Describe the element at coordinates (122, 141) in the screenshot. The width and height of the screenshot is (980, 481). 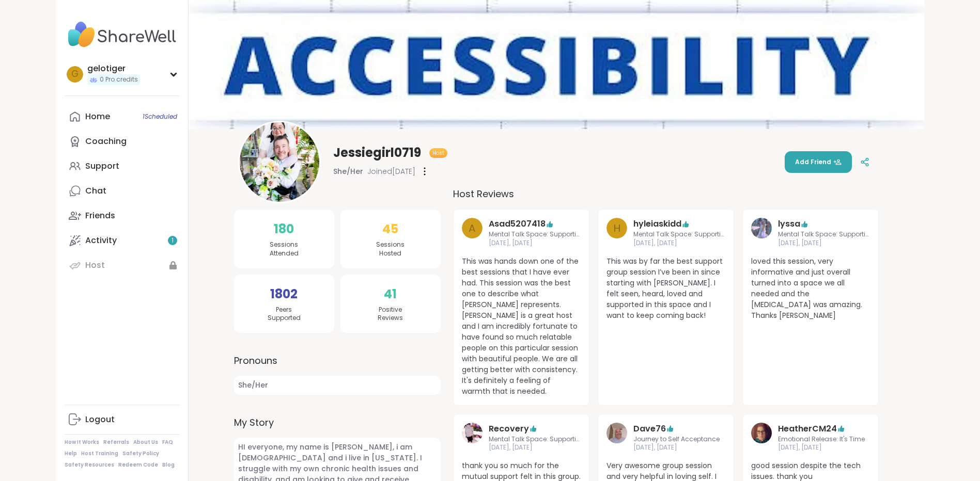
I see `a: Coaching` at that location.